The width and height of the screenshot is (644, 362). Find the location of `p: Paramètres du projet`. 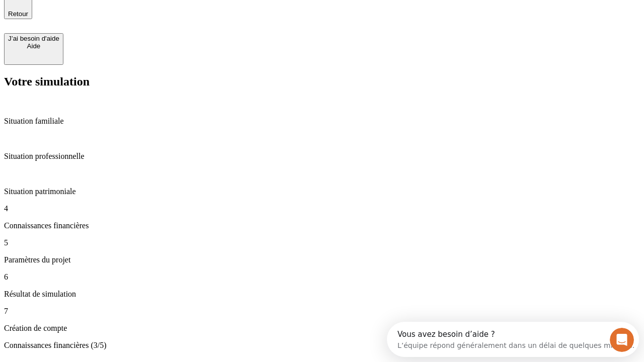

p: Paramètres du projet is located at coordinates (322, 260).